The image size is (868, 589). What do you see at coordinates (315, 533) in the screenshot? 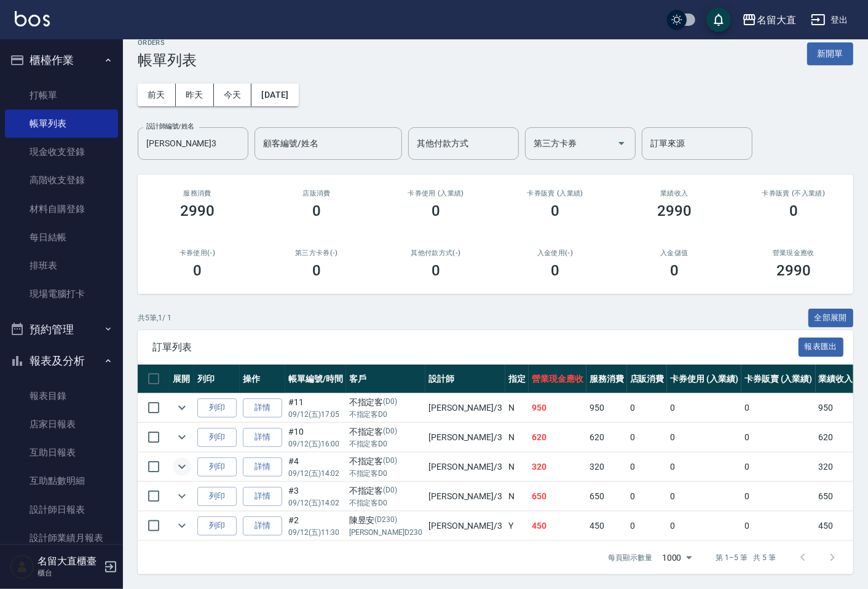
I see `p: 09/12 (五) 11:30` at bounding box center [315, 533].